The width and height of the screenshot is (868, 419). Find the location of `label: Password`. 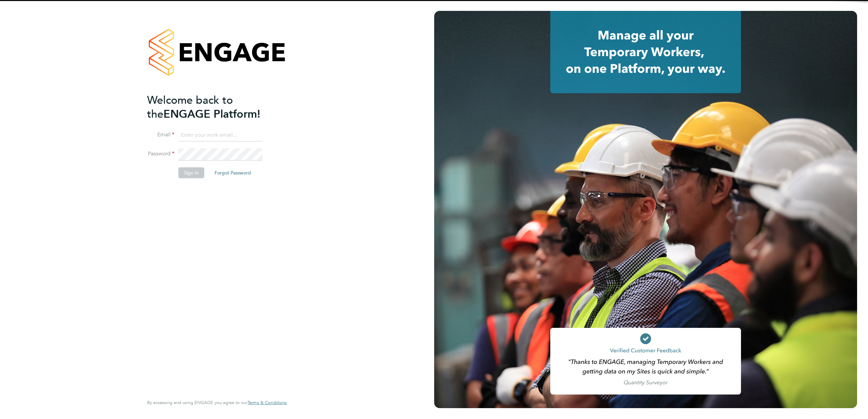

label: Password is located at coordinates (161, 153).